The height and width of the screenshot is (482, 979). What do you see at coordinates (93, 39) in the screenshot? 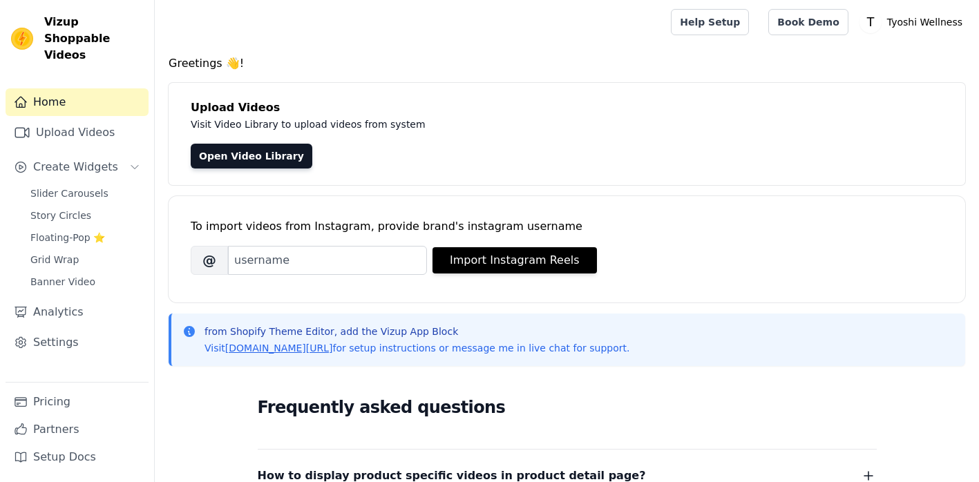
I see `span: Vizup Shoppable Videos` at bounding box center [93, 39].